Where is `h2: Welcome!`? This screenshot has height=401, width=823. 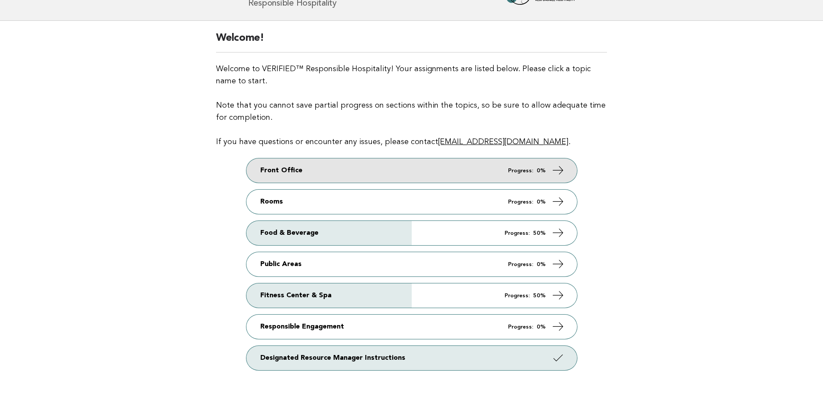 h2: Welcome! is located at coordinates (411, 42).